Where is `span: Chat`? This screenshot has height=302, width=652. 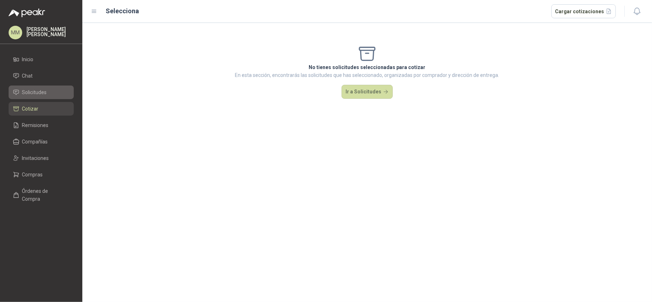
span: Chat is located at coordinates (28, 76).